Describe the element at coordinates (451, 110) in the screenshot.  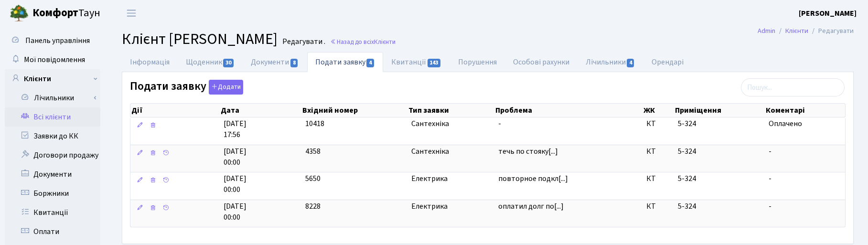
I see `th: Тип заявки` at that location.